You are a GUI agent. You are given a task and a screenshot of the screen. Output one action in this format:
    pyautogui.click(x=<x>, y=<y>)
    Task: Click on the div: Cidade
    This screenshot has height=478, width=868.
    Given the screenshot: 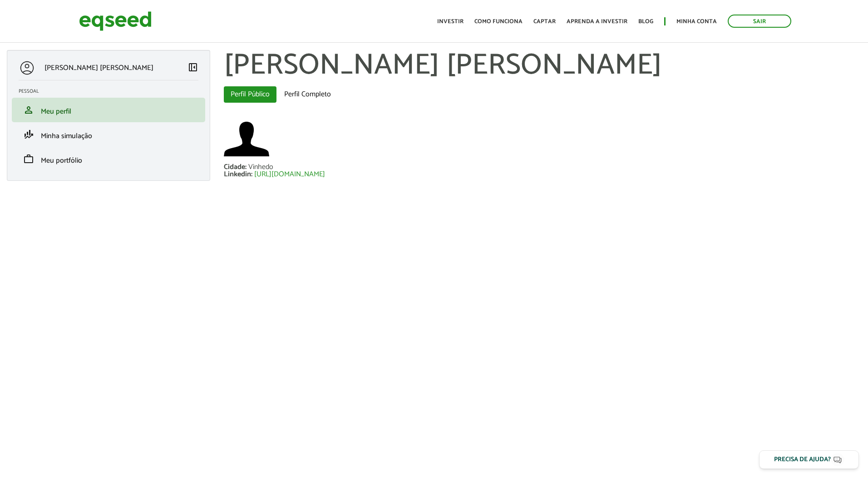 What is the action you would take?
    pyautogui.click(x=236, y=167)
    